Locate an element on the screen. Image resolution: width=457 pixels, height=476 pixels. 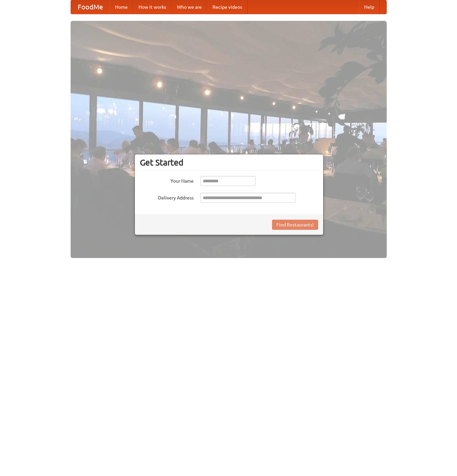
a: Who we are is located at coordinates (190, 7).